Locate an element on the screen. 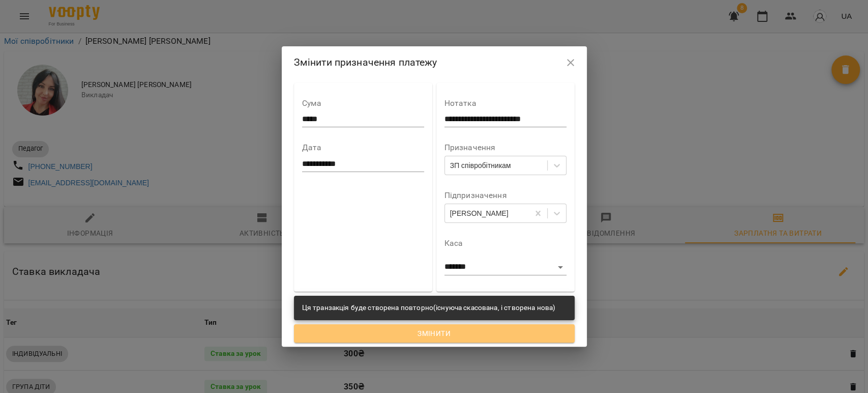 This screenshot has height=393, width=868. h2: Змінити призначення платежу is located at coordinates (434, 62).